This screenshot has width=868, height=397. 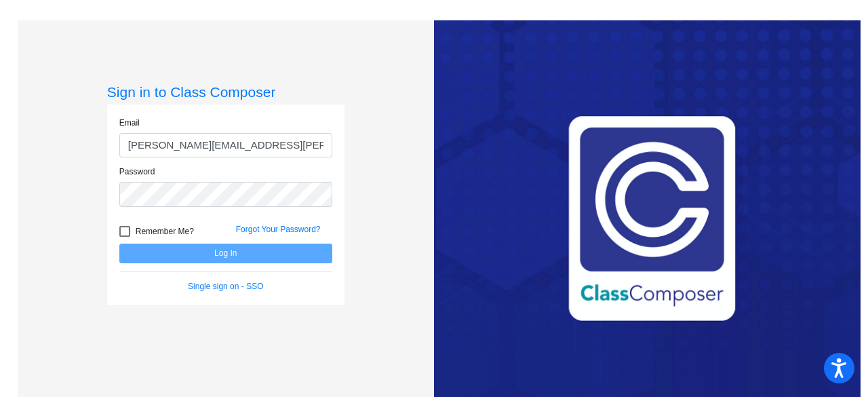 I want to click on button: Log In, so click(x=226, y=253).